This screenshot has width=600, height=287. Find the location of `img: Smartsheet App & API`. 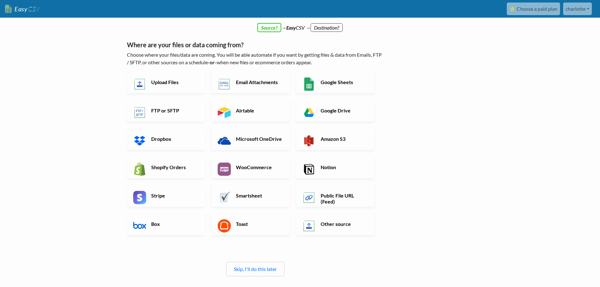

img: Smartsheet App & API is located at coordinates (224, 197).